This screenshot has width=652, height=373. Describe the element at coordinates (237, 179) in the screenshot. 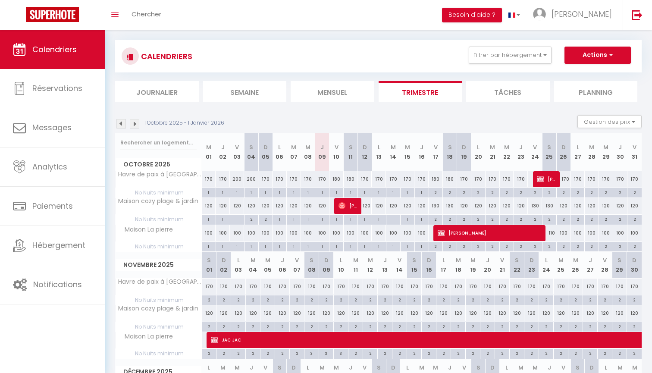

I see `div: 200` at that location.